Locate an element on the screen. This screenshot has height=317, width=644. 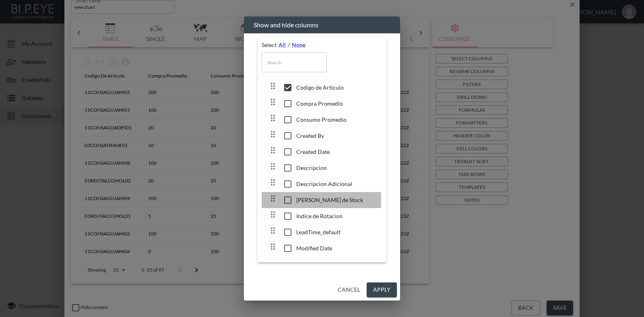
button: Apply is located at coordinates (382, 290).